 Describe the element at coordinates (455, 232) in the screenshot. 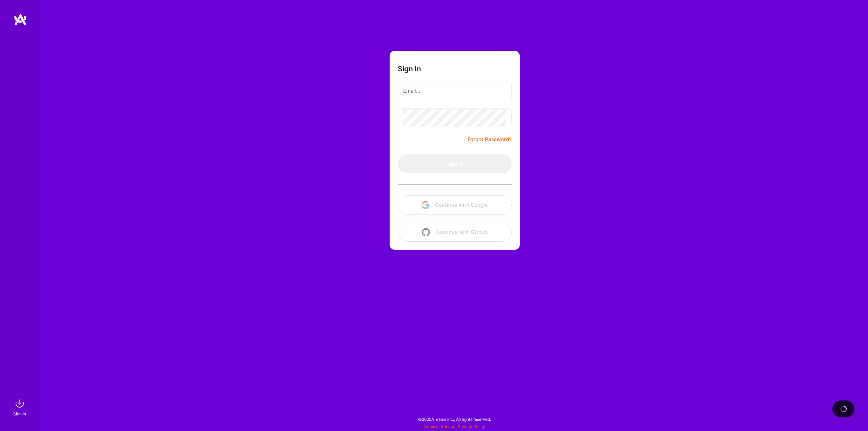

I see `button: Continue with Github` at that location.